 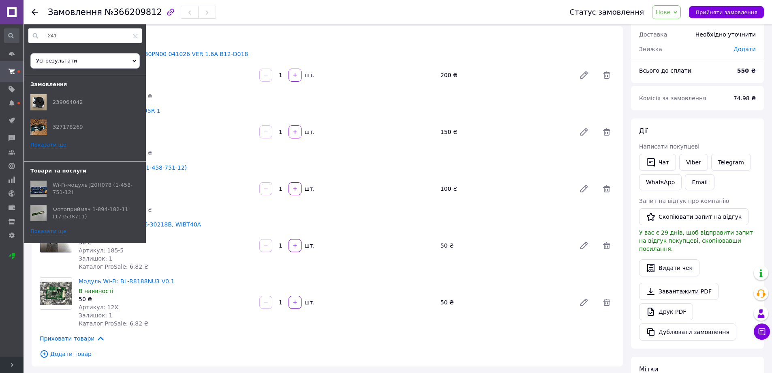 What do you see at coordinates (607, 12) in the screenshot?
I see `div: Статус замовлення` at bounding box center [607, 12].